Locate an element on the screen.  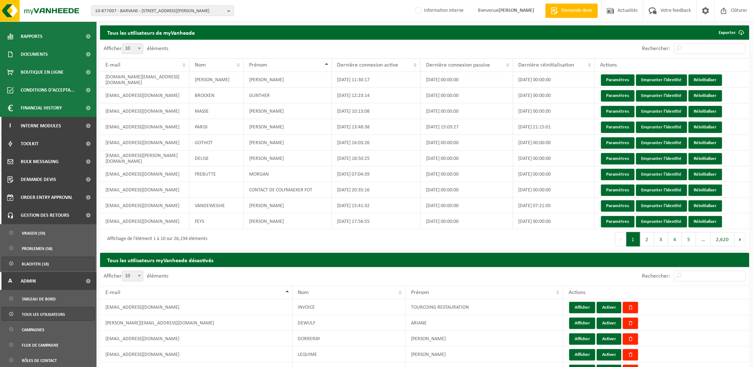
span: Dernière connexion passive is located at coordinates (458, 65).